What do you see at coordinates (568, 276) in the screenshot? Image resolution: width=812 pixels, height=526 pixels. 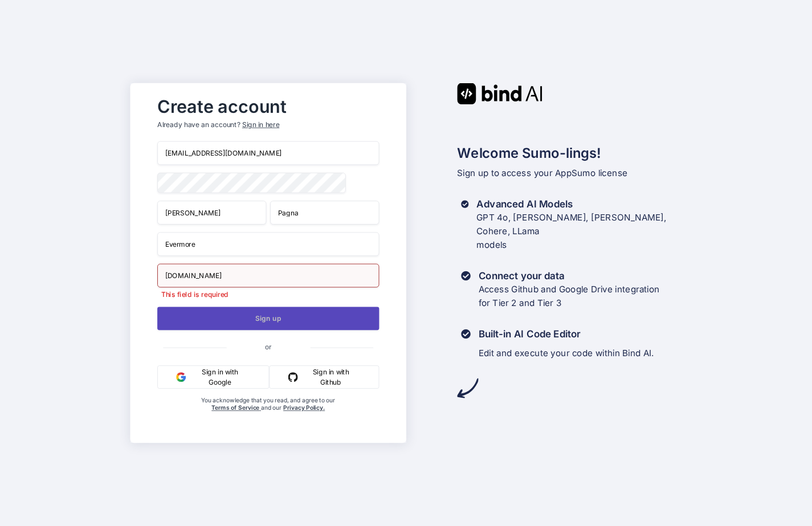 I see `h3: Connect your data` at bounding box center [568, 276].